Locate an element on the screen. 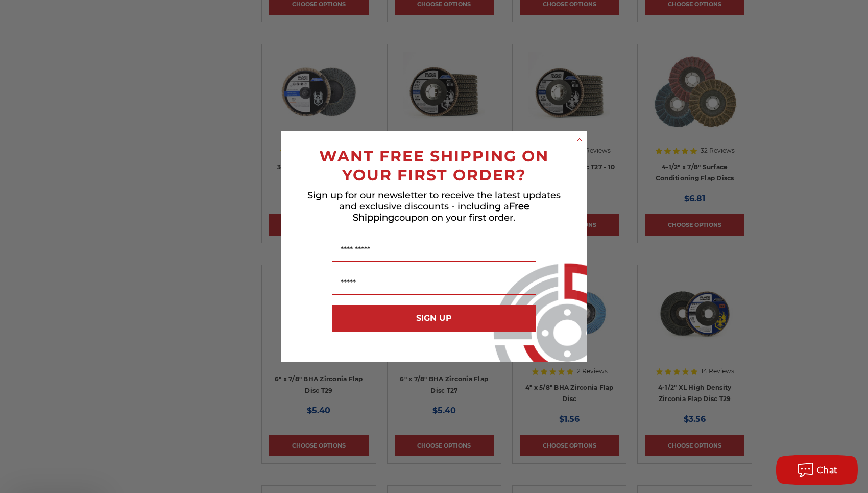 The image size is (868, 493). button: Chat is located at coordinates (817, 470).